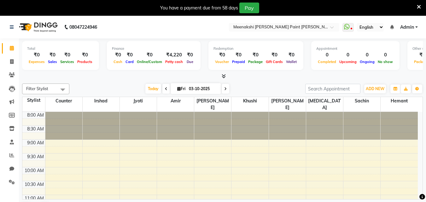  Describe the element at coordinates (34, 100) in the screenshot. I see `div: Stylist` at that location.